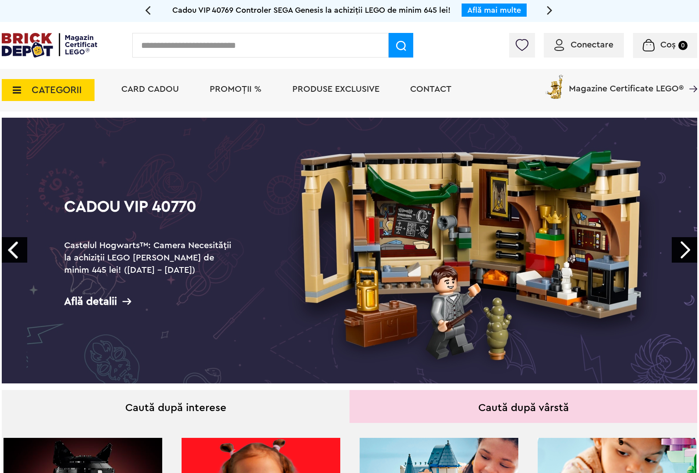 The width and height of the screenshot is (699, 473). Describe the element at coordinates (336, 89) in the screenshot. I see `span: Produse exclusive` at that location.